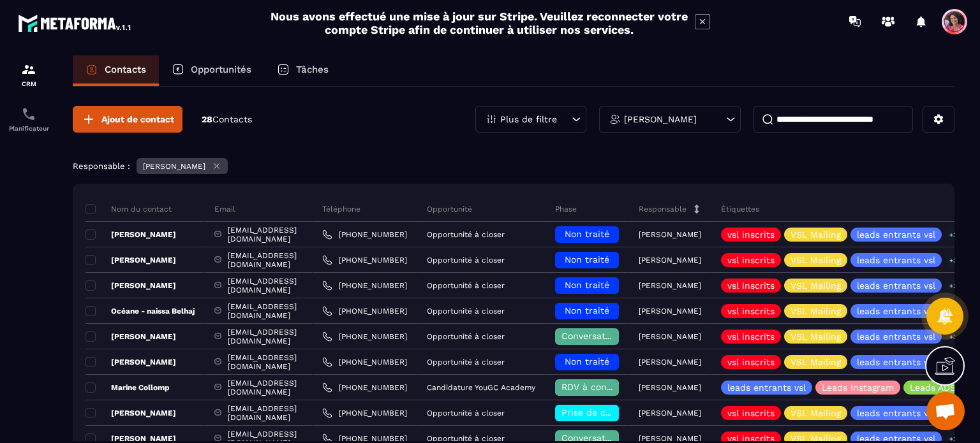 Image resolution: width=980 pixels, height=443 pixels. I want to click on img: logo, so click(75, 23).